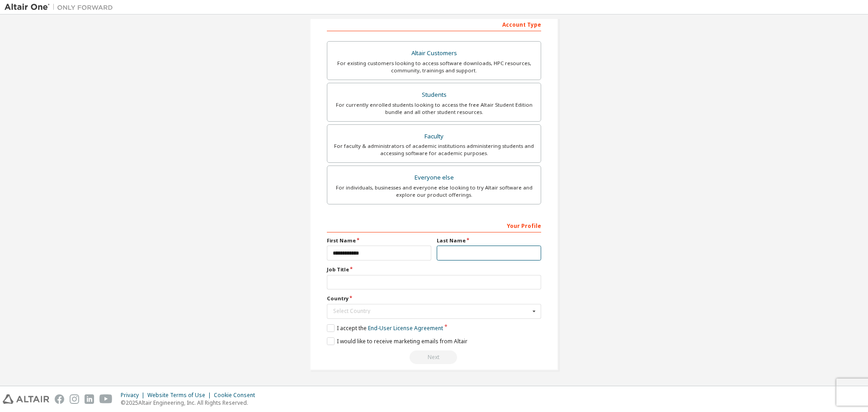  I want to click on div: Cookie Consent, so click(237, 395).